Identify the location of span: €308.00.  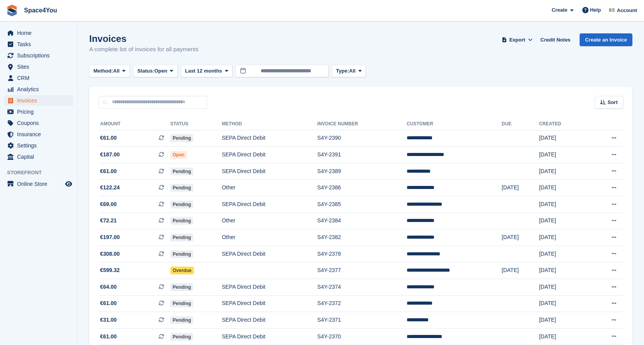
(110, 254).